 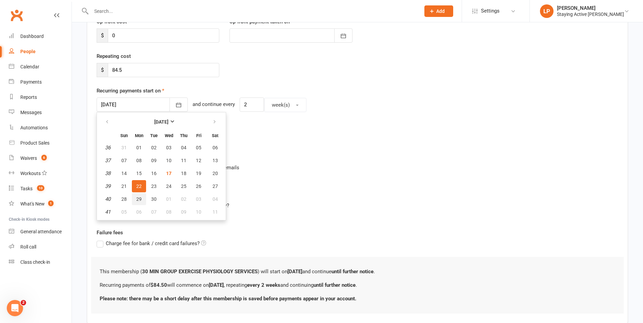 I want to click on a: Waivers 6, so click(x=40, y=158).